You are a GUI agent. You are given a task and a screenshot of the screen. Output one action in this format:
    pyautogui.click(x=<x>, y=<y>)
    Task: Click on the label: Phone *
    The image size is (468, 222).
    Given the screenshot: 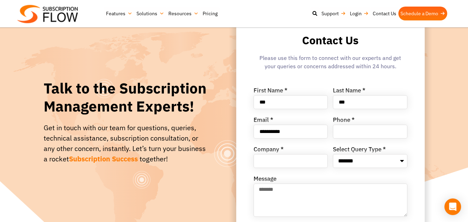 What is the action you would take?
    pyautogui.click(x=343, y=121)
    